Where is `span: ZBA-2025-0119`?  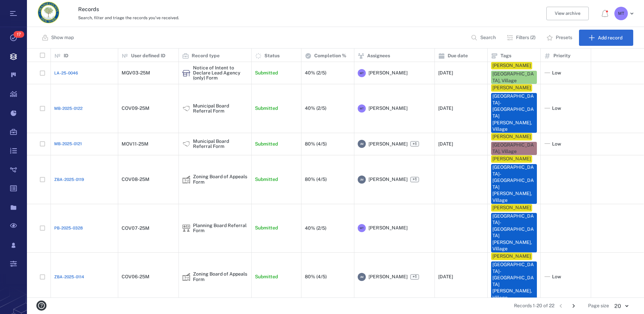 span: ZBA-2025-0119 is located at coordinates (69, 179).